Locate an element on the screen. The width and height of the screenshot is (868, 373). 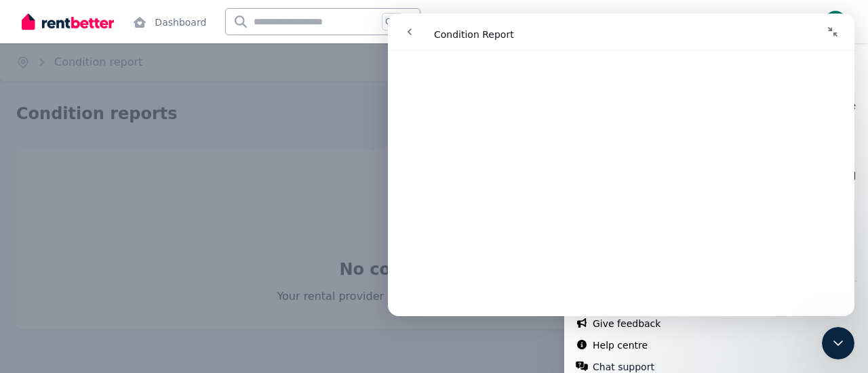
button: go back is located at coordinates (22, 18).